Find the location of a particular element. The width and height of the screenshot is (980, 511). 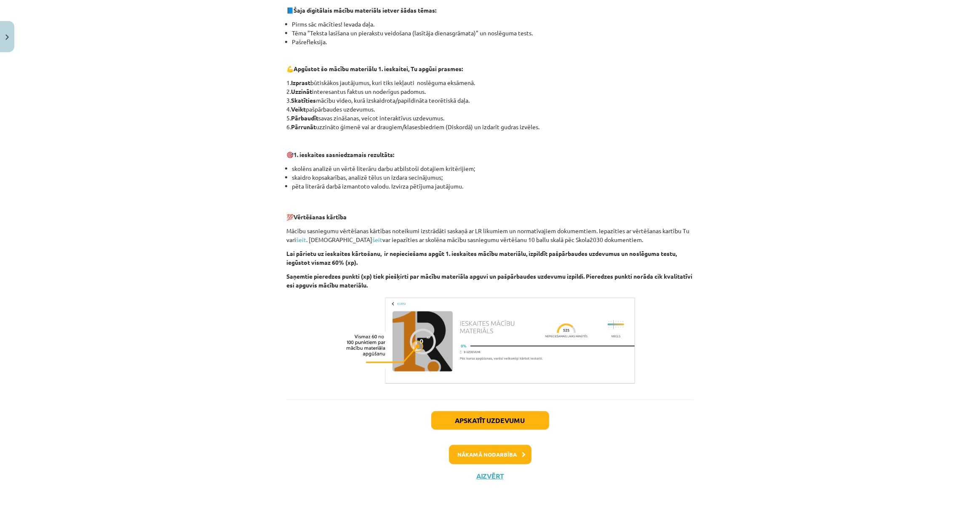

p: 1. būtiskākos jautājumus, kuri tiks iekļauti noslēguma eksāmenā. 2. interesantus faktus un noderī... is located at coordinates (490, 105).